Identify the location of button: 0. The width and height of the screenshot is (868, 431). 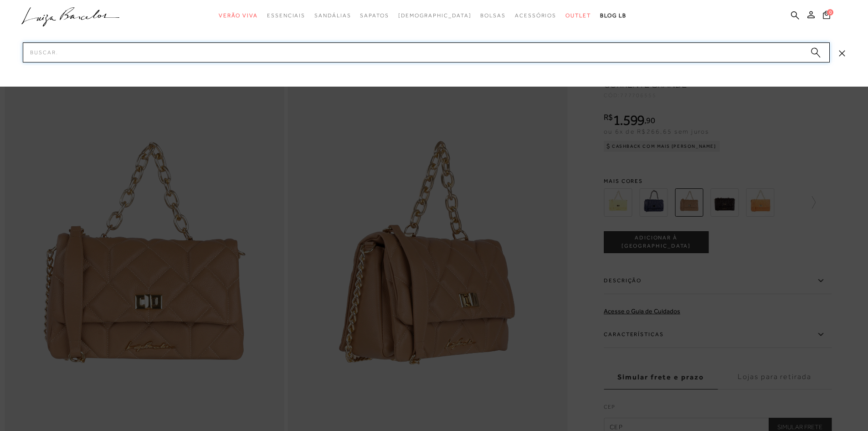
(826, 16).